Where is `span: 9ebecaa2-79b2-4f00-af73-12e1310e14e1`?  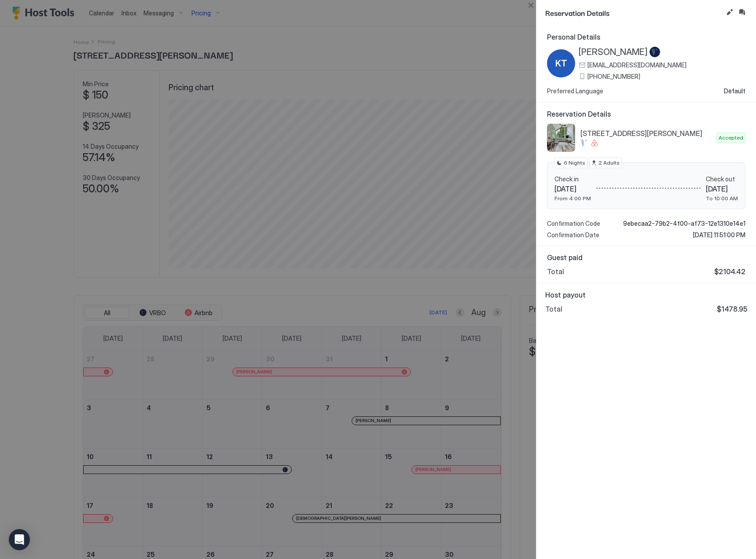
span: 9ebecaa2-79b2-4f00-af73-12e1310e14e1 is located at coordinates (685, 223).